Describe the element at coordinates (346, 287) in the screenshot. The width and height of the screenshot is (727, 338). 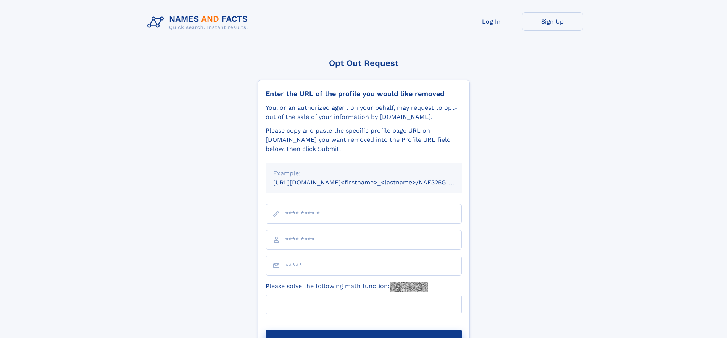
I see `label: Please solve the following math function:` at that location.